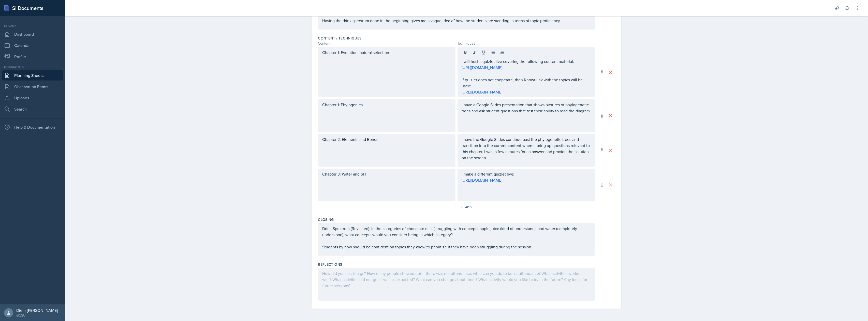 Image resolution: width=868 pixels, height=321 pixels. I want to click on label: Closing, so click(327, 219).